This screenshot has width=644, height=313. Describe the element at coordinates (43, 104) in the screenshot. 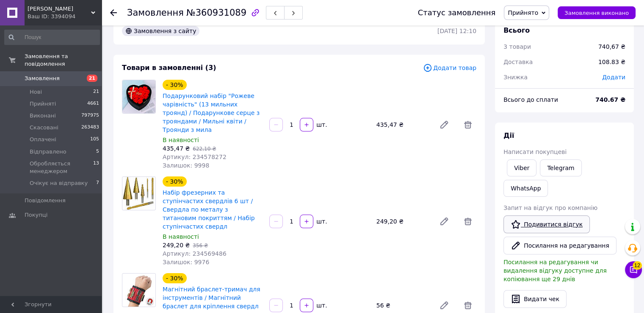

I see `span: Прийняті` at that location.